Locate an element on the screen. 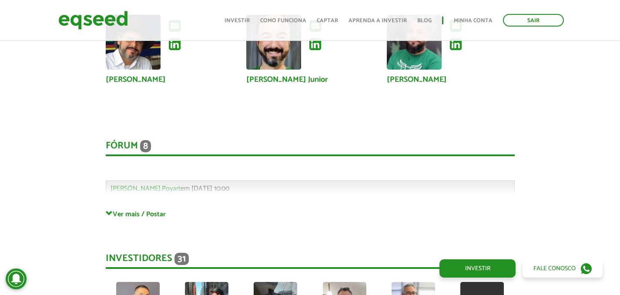 Image resolution: width=620 pixels, height=295 pixels. div: Investidores is located at coordinates (310, 261).